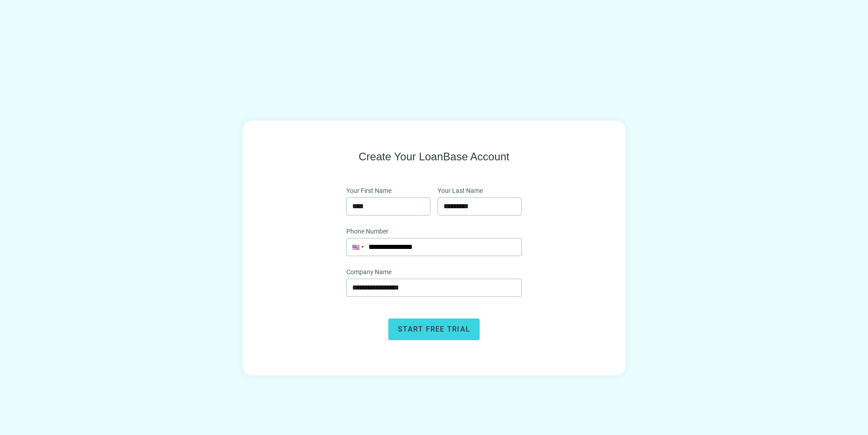 The image size is (868, 435). Describe the element at coordinates (463, 191) in the screenshot. I see `label: Your Last Name` at that location.